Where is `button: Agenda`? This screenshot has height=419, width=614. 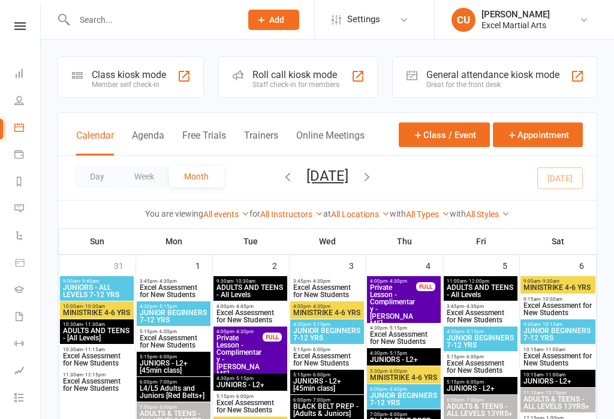
button: Agenda is located at coordinates (148, 142).